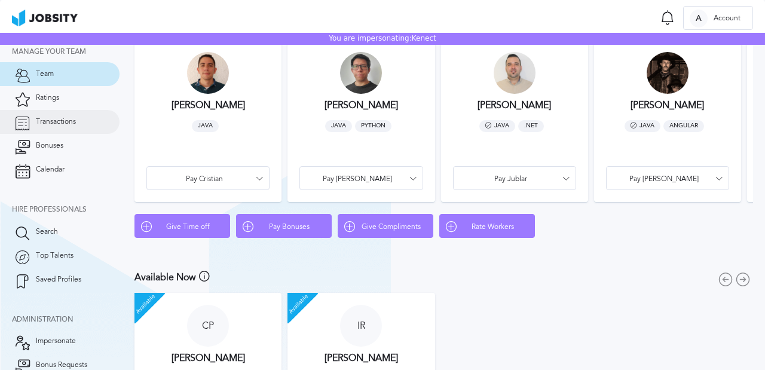 The height and width of the screenshot is (370, 765). What do you see at coordinates (208, 178) in the screenshot?
I see `button: Pay Cristian` at bounding box center [208, 178].